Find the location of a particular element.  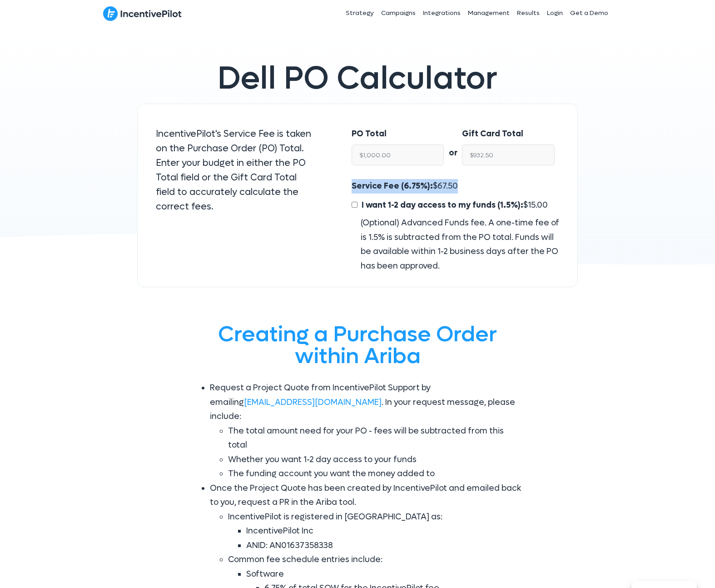

input: I want 1-2 day access to my funds (1.5%):$15.00 is located at coordinates (354, 204).